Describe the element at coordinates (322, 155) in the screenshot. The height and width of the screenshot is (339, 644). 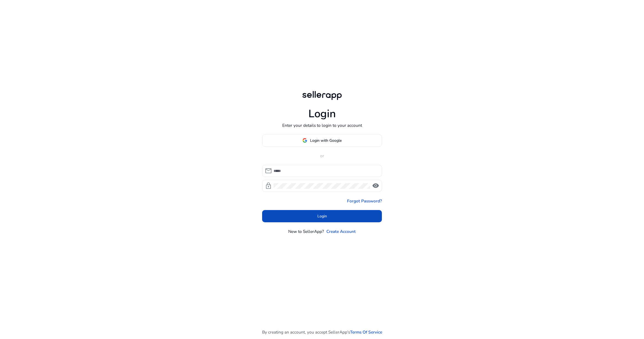
I see `p: or` at that location.